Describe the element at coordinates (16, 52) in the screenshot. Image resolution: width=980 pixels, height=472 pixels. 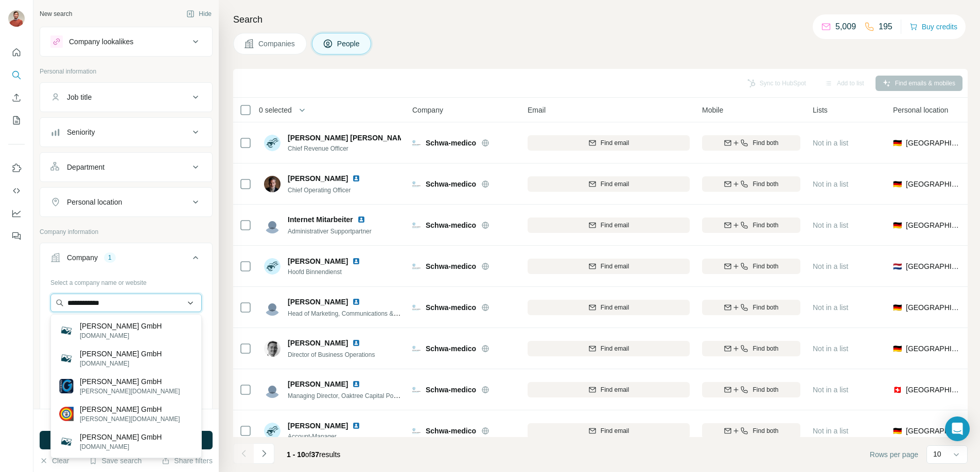
I see `button: Quick start` at that location.